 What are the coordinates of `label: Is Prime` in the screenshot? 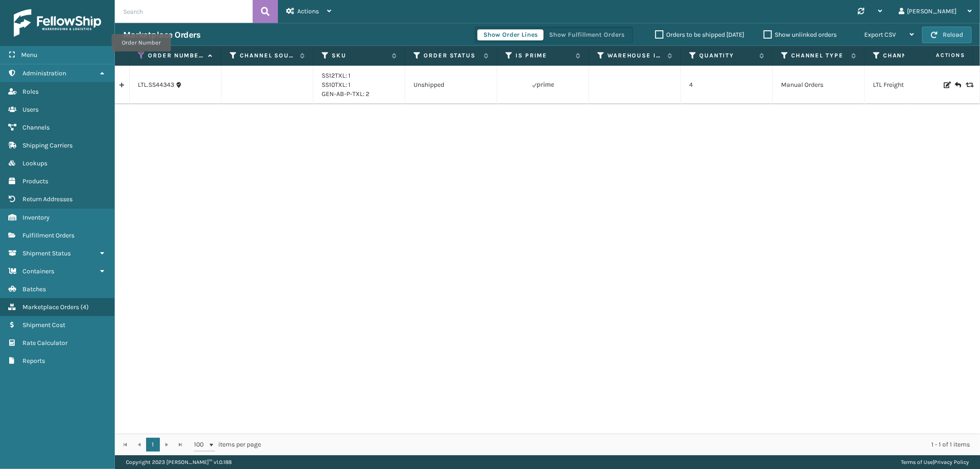 It's located at (543, 55).